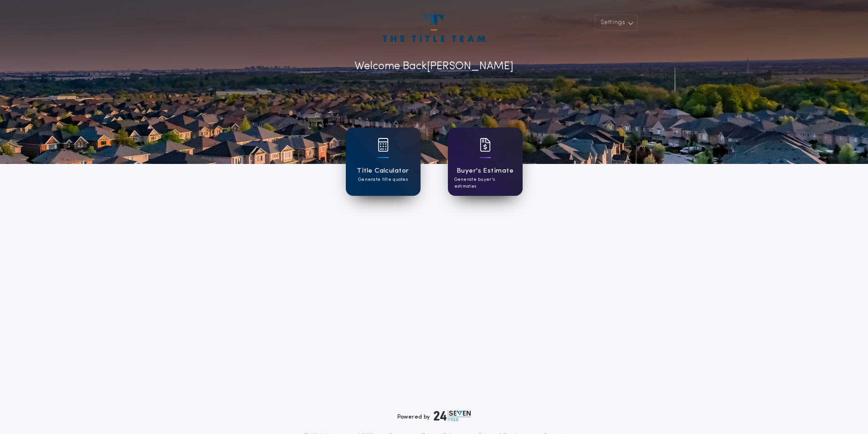  I want to click on p: Generate title quotes, so click(383, 180).